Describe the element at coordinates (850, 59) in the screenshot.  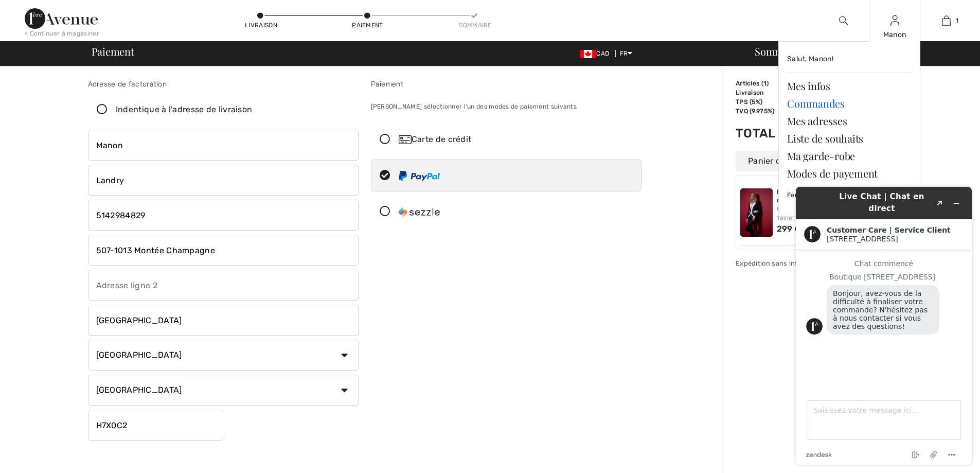
I see `a: Salut, Manon!` at that location.